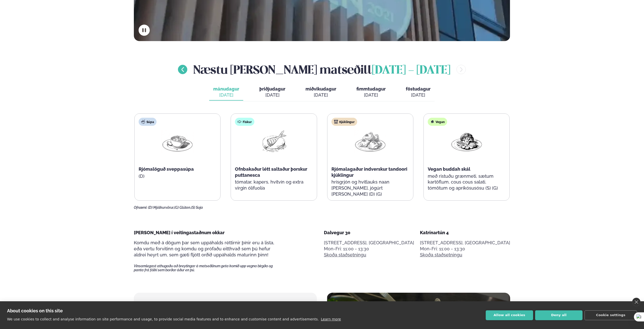 Image resolution: width=644 pixels, height=329 pixels. I want to click on img: Chicken-thighs.png, so click(370, 141).